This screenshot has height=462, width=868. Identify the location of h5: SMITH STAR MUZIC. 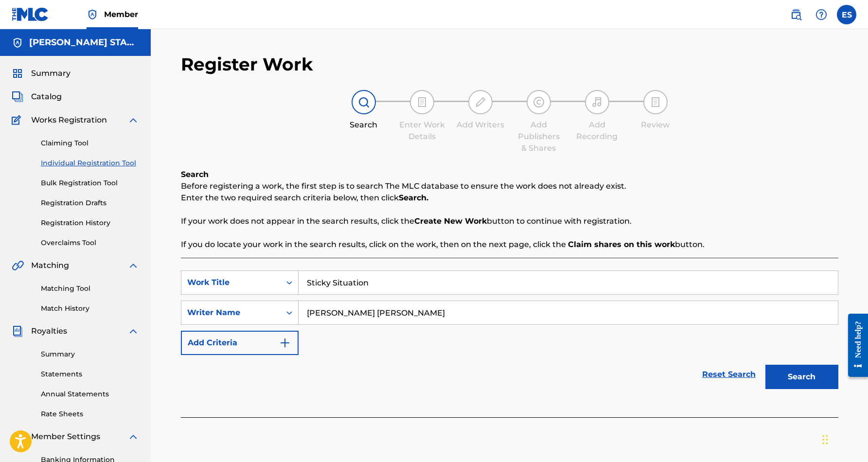
(84, 42).